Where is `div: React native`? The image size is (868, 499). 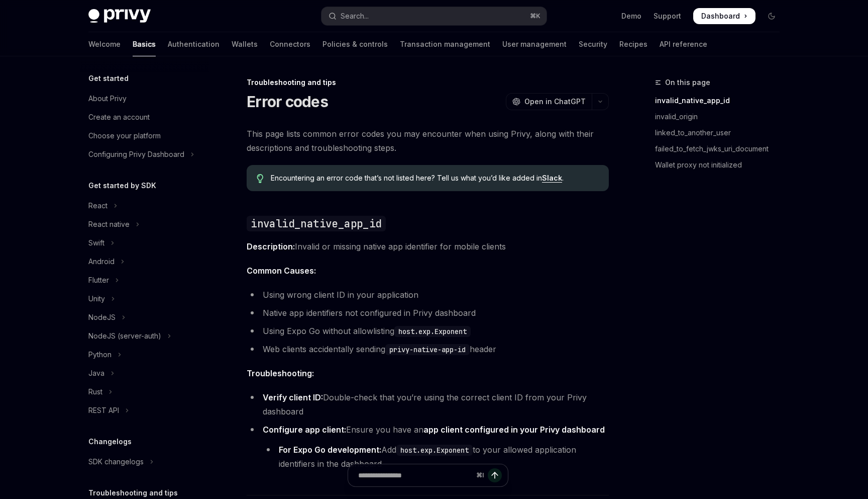
div: React native is located at coordinates (109, 225).